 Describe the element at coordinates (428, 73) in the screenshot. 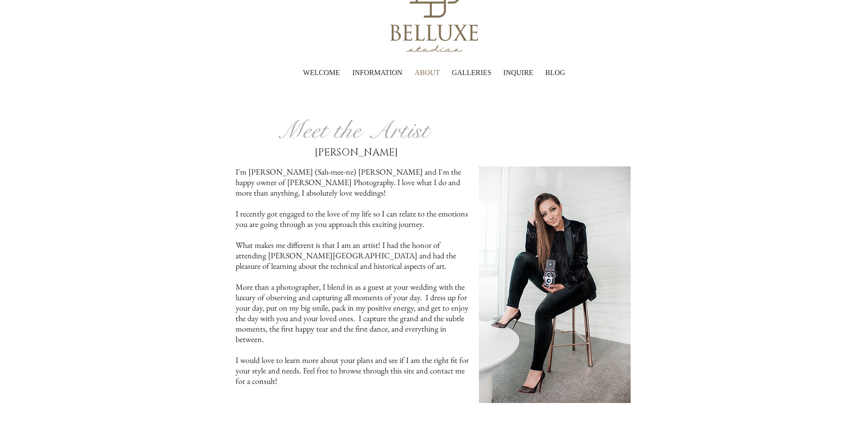

I see `a: ABOUT` at that location.